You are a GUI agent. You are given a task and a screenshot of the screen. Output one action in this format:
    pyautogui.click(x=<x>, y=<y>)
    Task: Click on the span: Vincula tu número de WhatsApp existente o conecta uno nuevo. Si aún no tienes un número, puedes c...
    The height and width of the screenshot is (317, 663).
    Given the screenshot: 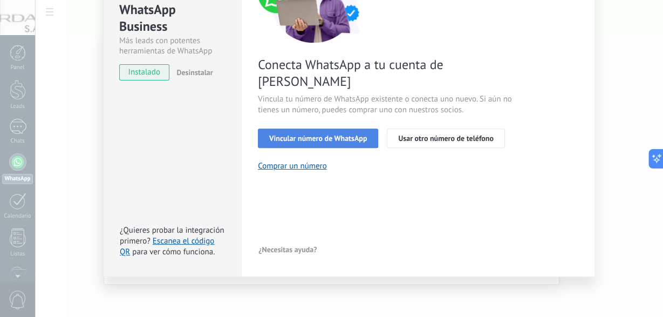 What is the action you would take?
    pyautogui.click(x=386, y=105)
    